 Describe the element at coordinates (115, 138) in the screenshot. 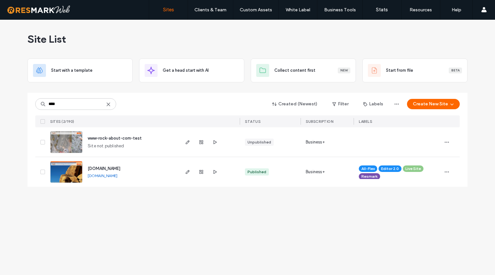

I see `a: www-rock-about-com-test` at that location.